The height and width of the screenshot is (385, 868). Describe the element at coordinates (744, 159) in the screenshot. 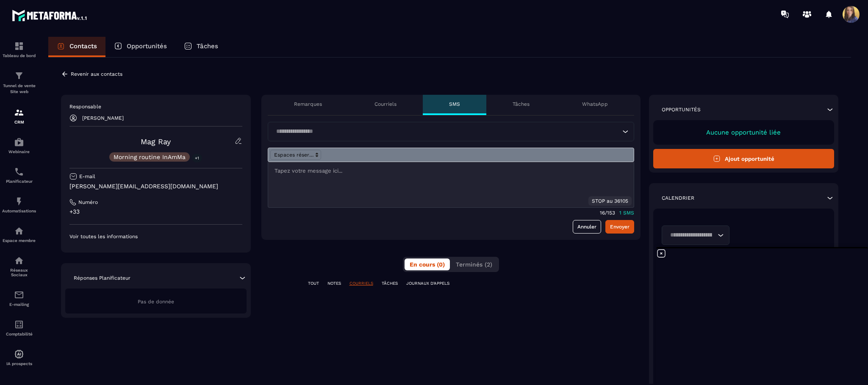

I see `button: Ajout opportunité` at that location.